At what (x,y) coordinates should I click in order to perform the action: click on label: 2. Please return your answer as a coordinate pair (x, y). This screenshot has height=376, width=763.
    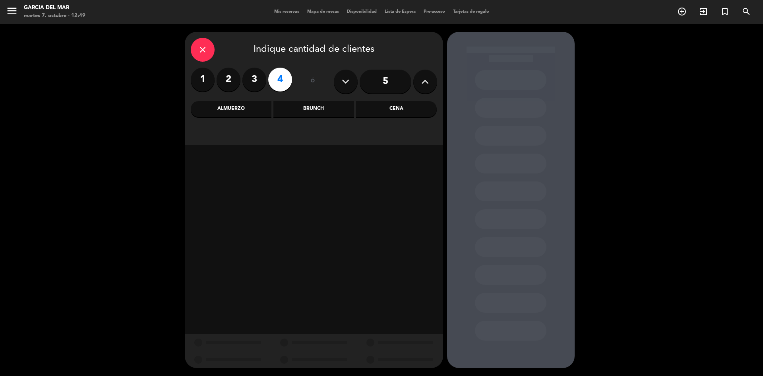
    Looking at the image, I should click on (229, 80).